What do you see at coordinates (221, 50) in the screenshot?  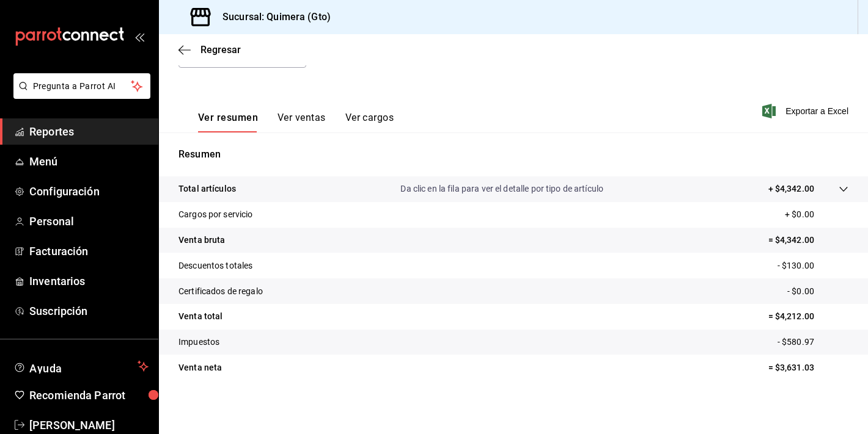 I see `span: Regresar` at bounding box center [221, 50].